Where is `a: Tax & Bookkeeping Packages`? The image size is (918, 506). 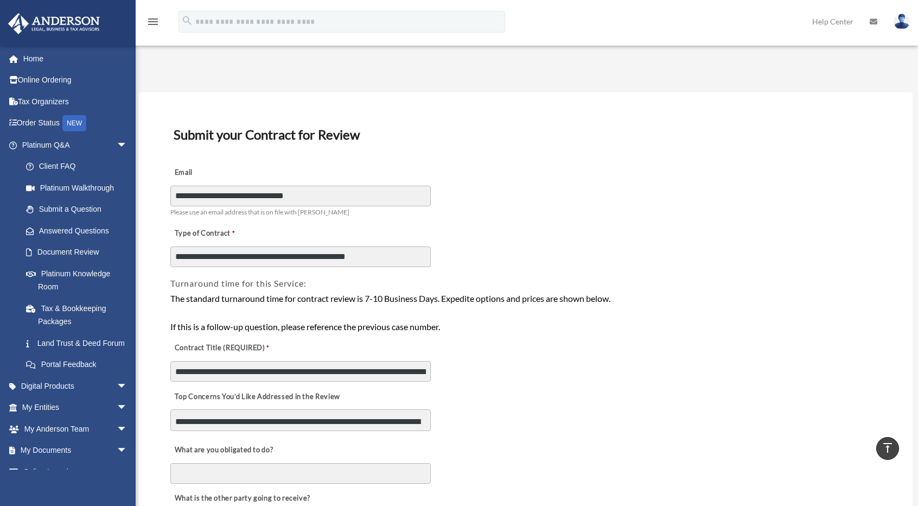
a: Tax & Bookkeeping Packages is located at coordinates (79, 315).